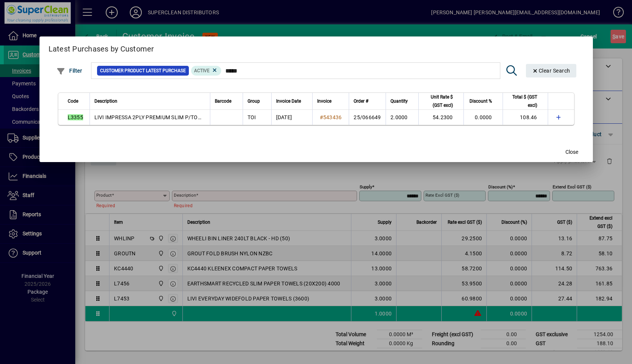  What do you see at coordinates (252, 117) in the screenshot?
I see `span: TOI` at bounding box center [252, 117].